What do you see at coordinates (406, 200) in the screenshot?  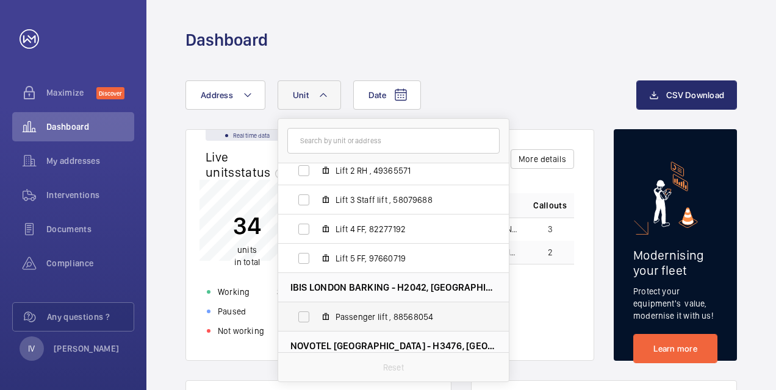 I see `span: Lift 3 Staff lift , 58079688` at bounding box center [406, 200].